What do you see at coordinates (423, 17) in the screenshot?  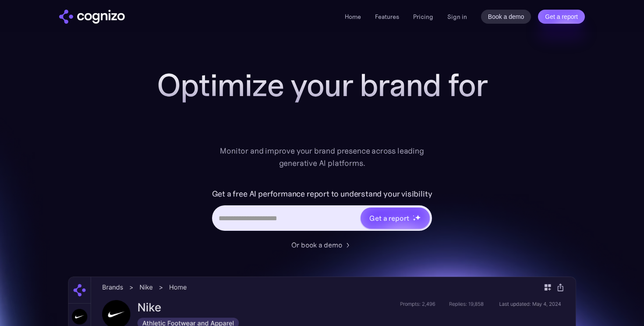 I see `a: Pricing` at bounding box center [423, 17].